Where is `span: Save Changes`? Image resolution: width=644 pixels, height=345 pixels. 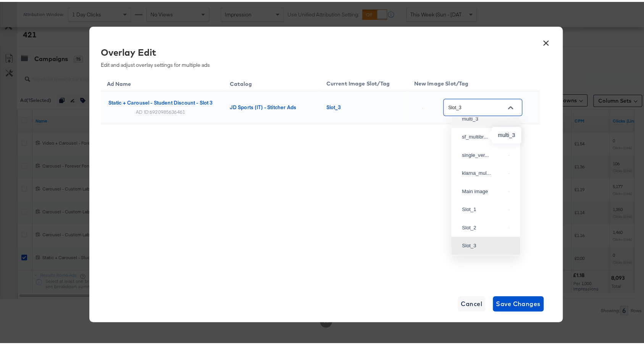
span: Save Changes is located at coordinates (518, 302).